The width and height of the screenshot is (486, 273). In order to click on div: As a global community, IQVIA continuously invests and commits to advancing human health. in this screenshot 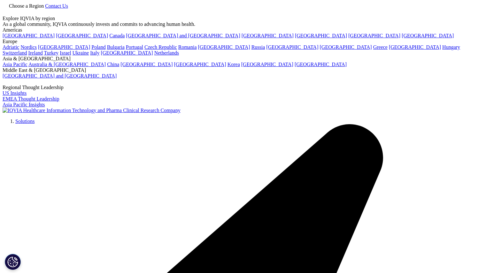, I will do `click(243, 24)`.